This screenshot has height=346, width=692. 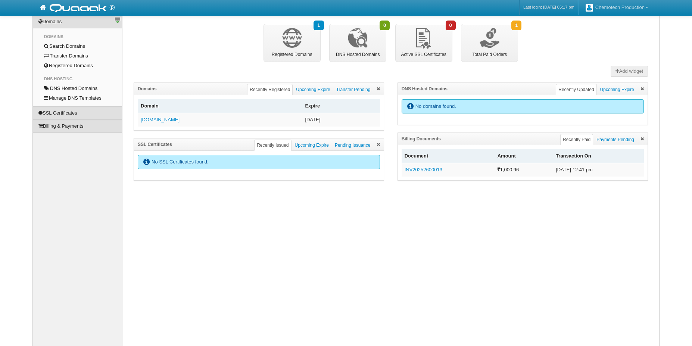 I want to click on li: DNS Hosting, so click(x=77, y=79).